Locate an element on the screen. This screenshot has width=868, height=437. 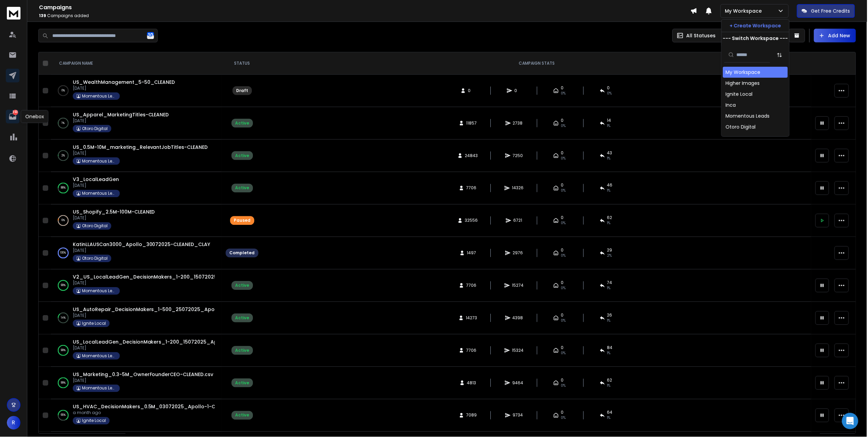
span: US_AutoRepair_DecisionMakers_1-500_25072025_Apollo-CLEANED is located at coordinates (158, 309).